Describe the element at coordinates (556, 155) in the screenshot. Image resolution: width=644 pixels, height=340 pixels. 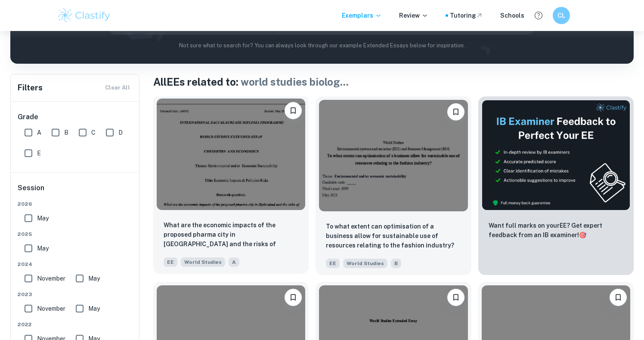
I see `img: Thumbnail` at that location.